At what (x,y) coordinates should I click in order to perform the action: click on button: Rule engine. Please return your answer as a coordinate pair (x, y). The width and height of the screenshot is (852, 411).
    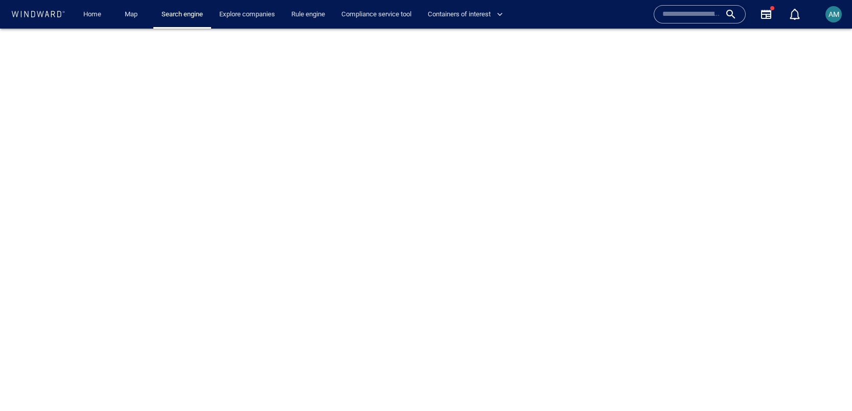
    Looking at the image, I should click on (308, 14).